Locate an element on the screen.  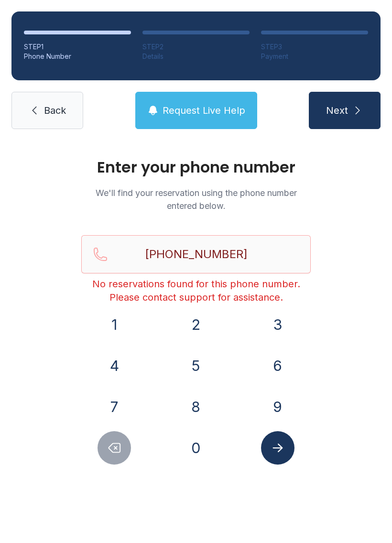
button: 5 is located at coordinates (196, 366).